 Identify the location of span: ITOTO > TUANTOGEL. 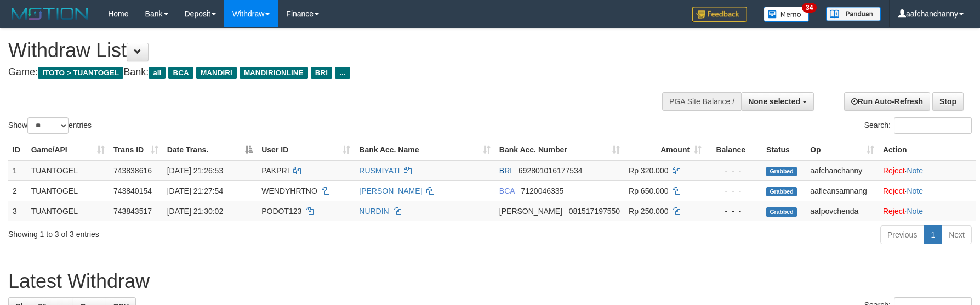
(81, 73).